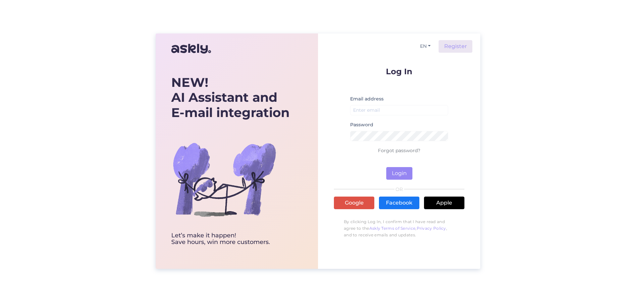 The height and width of the screenshot is (302, 636). What do you see at coordinates (362, 125) in the screenshot?
I see `label: Password` at bounding box center [362, 125].